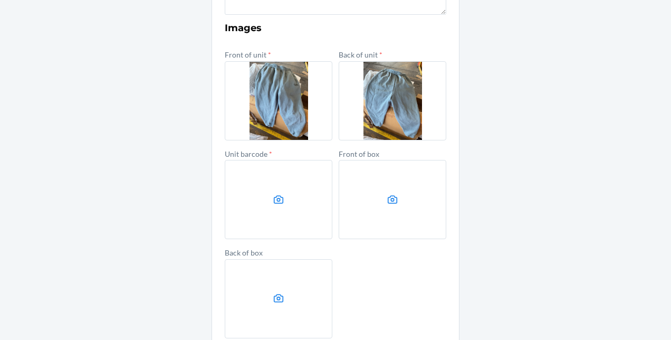 The image size is (671, 340). What do you see at coordinates (248, 54) in the screenshot?
I see `label: Front of unit` at bounding box center [248, 54].